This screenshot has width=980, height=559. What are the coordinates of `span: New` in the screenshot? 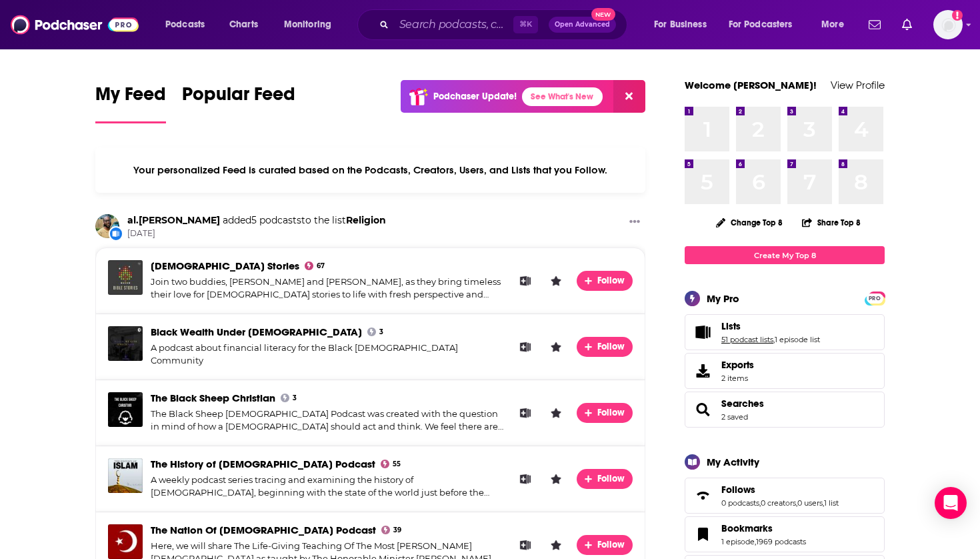 It's located at (603, 14).